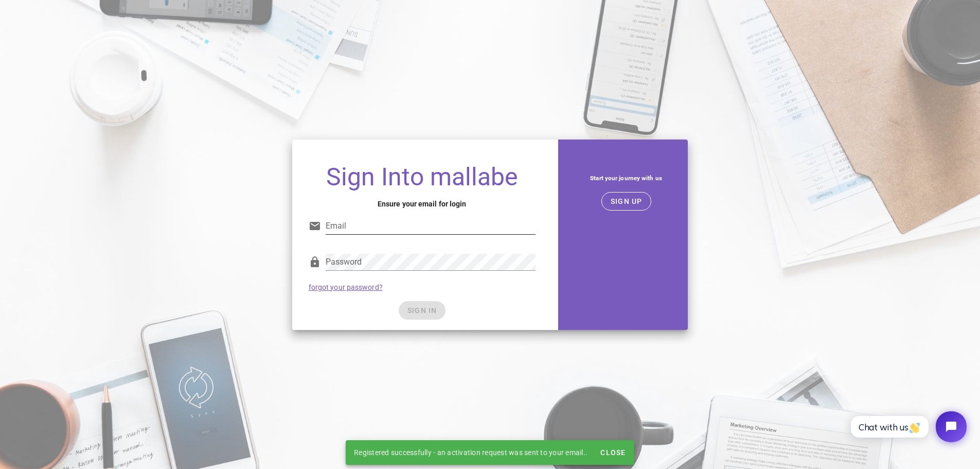 Image resolution: width=980 pixels, height=469 pixels. What do you see at coordinates (346, 287) in the screenshot?
I see `a: forgot your password?` at bounding box center [346, 287].